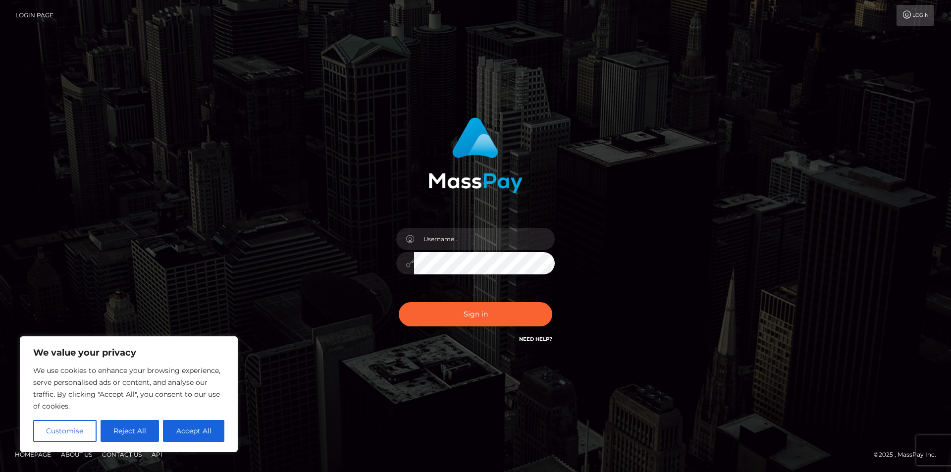 This screenshot has width=951, height=472. What do you see at coordinates (476, 155) in the screenshot?
I see `img: MassPay Login` at bounding box center [476, 155].